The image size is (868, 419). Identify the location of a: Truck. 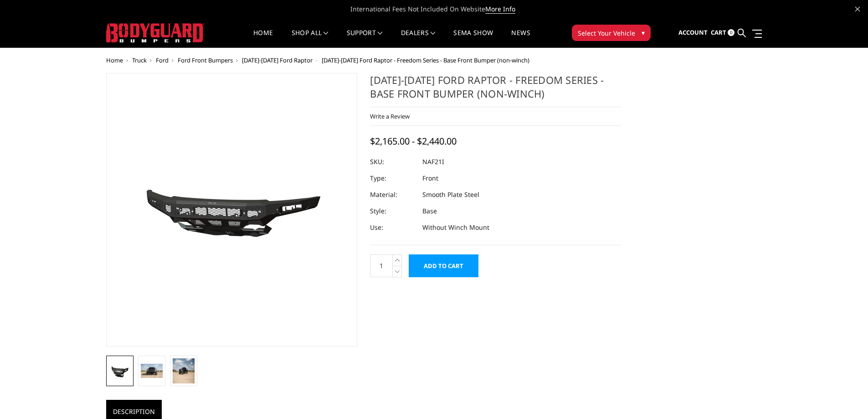
(139, 60).